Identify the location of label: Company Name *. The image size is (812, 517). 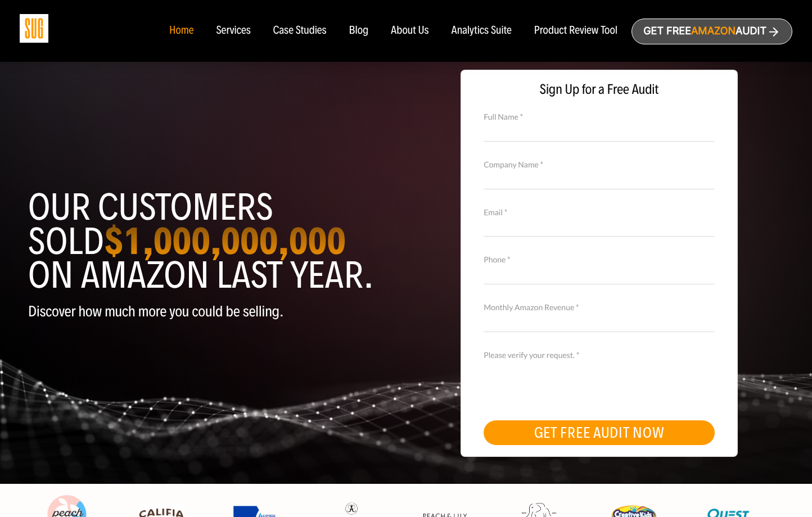
(599, 165).